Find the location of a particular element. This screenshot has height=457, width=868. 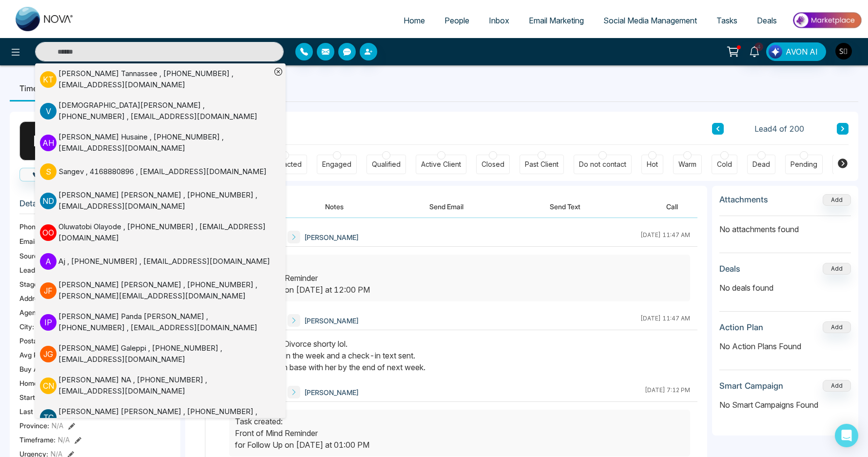

span: Timeframe : is located at coordinates (37, 439).